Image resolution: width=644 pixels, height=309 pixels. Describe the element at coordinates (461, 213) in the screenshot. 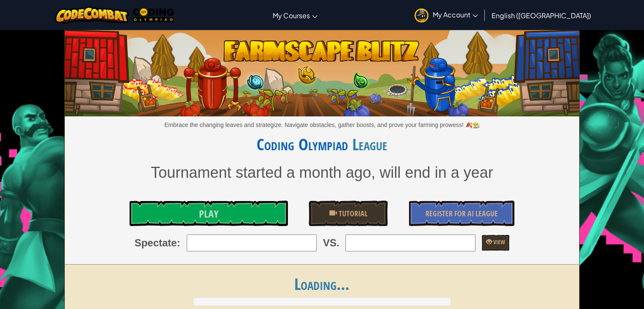

I see `a: Register for AI League` at that location.